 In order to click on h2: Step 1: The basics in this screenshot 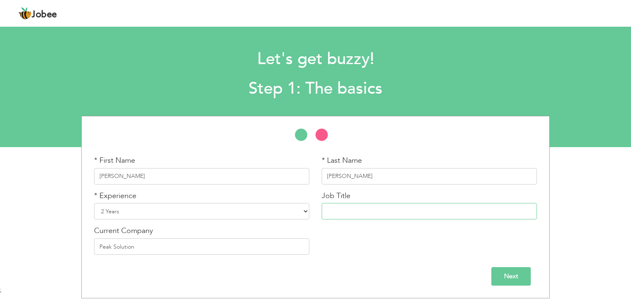, I will do `click(316, 89)`.